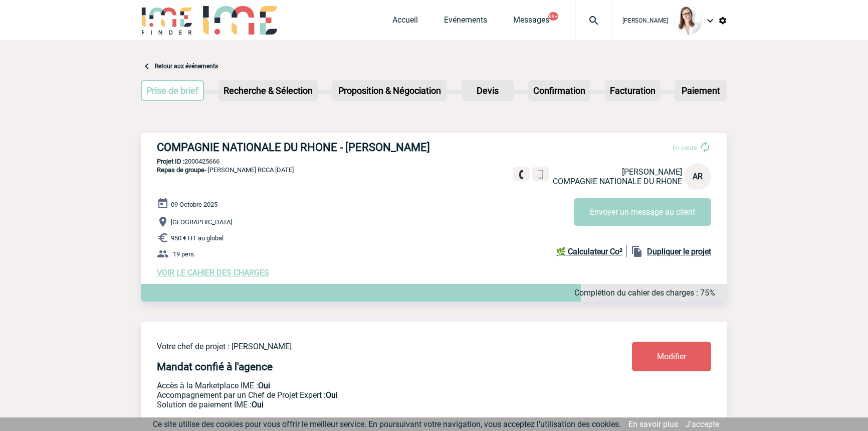 The image size is (868, 431). Describe the element at coordinates (365, 395) in the screenshot. I see `p: Prestation payante` at that location.